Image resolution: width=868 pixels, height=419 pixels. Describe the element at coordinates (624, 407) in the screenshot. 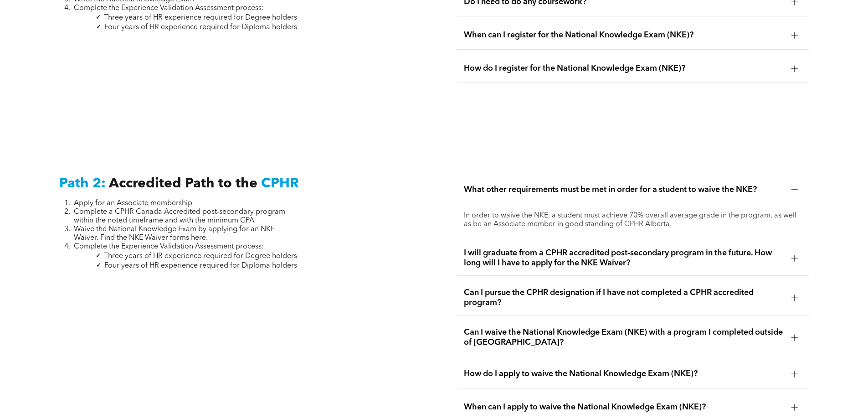

I see `span: When can I apply to waive the National Knowledge Exam (NKE)?` at that location.